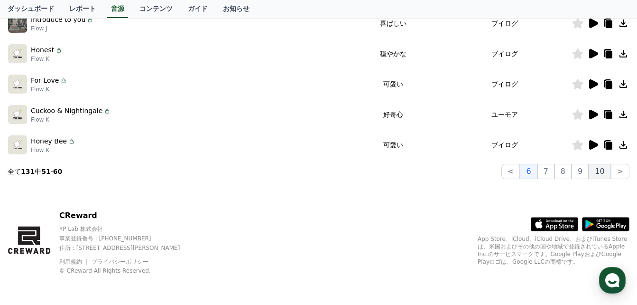 The height and width of the screenshot is (305, 637). Describe the element at coordinates (128, 215) in the screenshot. I see `p: CReward` at that location.